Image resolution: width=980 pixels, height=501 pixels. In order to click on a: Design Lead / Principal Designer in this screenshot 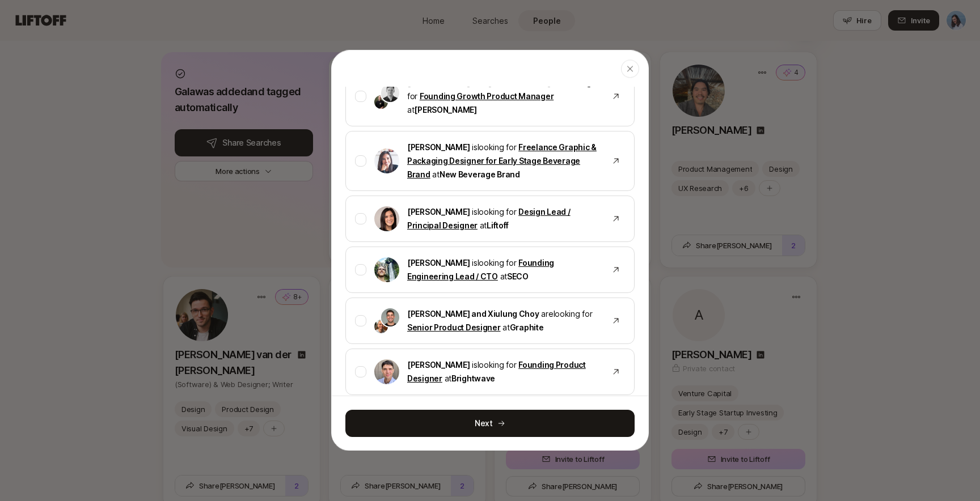, I will do `click(489, 218)`.